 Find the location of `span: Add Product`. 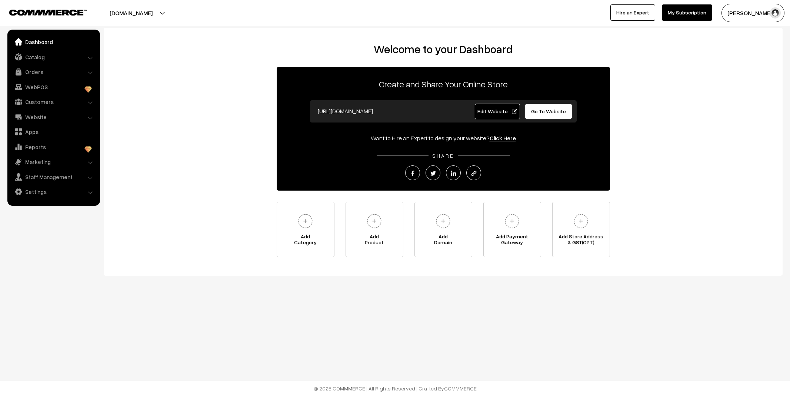

span: Add Product is located at coordinates (375, 241).